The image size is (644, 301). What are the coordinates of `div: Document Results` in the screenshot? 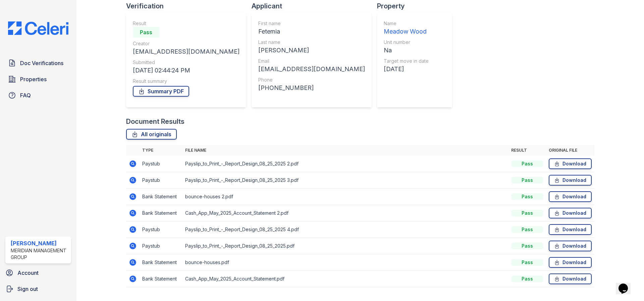 It's located at (155, 122).